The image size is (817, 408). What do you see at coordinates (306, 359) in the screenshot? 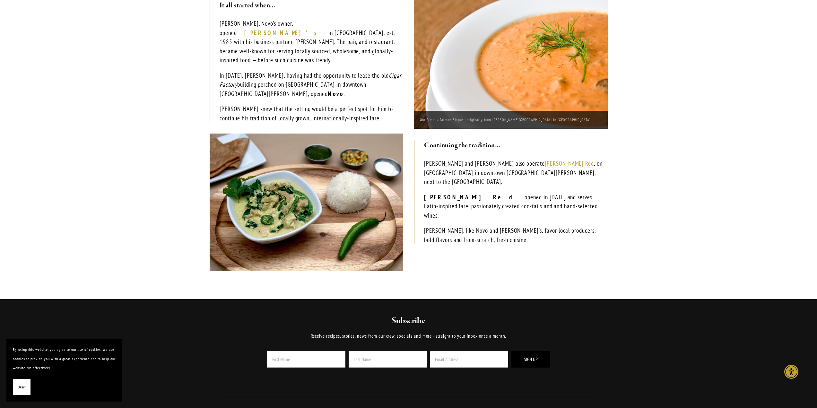
I see `input: First Name` at bounding box center [306, 359].